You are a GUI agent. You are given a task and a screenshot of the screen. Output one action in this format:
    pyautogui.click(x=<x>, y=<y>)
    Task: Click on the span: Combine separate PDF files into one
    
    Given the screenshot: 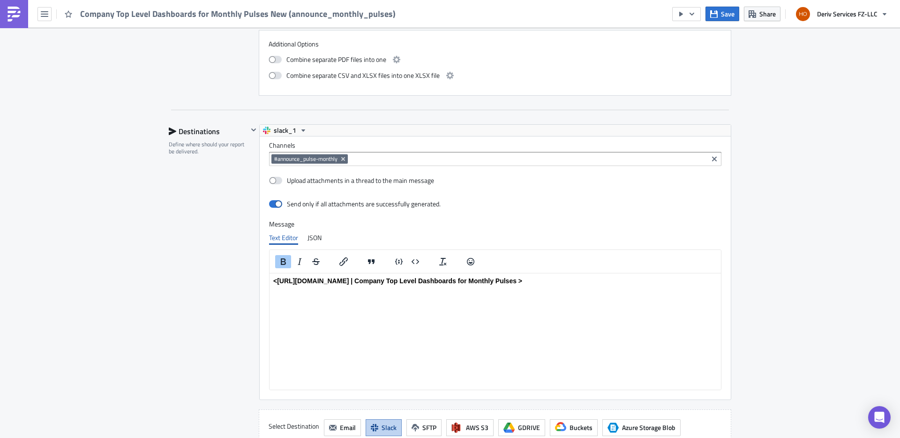 What is the action you would take?
    pyautogui.click(x=336, y=60)
    